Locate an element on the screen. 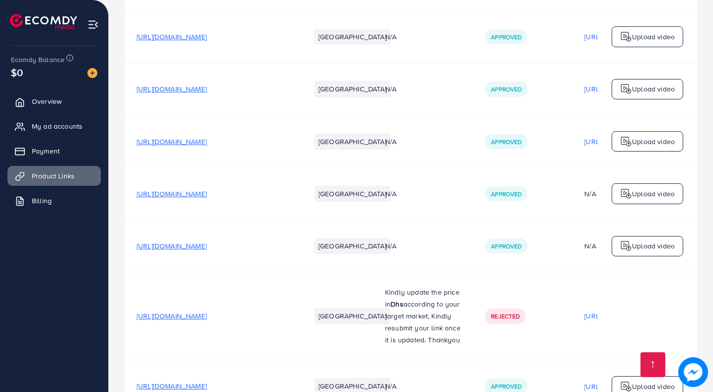 The width and height of the screenshot is (713, 392). span: Payment is located at coordinates (46, 151).